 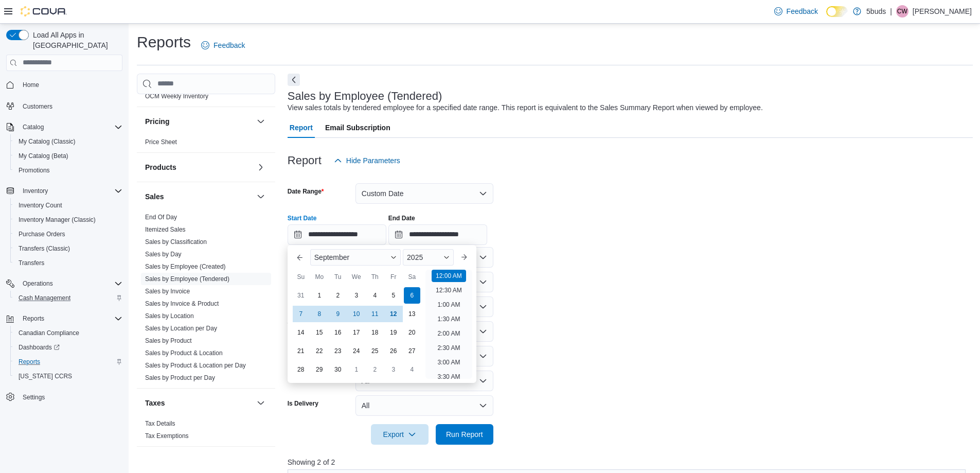 I want to click on a: Sales by Employee (Created), so click(x=185, y=267).